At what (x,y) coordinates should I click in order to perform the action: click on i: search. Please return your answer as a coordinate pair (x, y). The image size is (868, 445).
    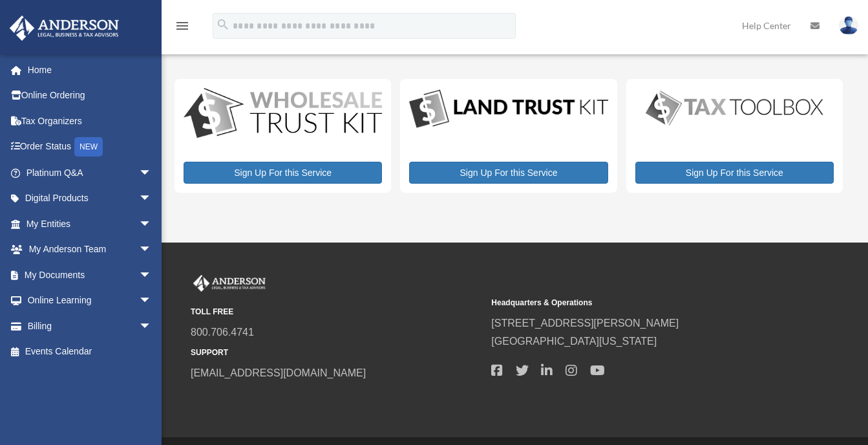
    Looking at the image, I should click on (223, 24).